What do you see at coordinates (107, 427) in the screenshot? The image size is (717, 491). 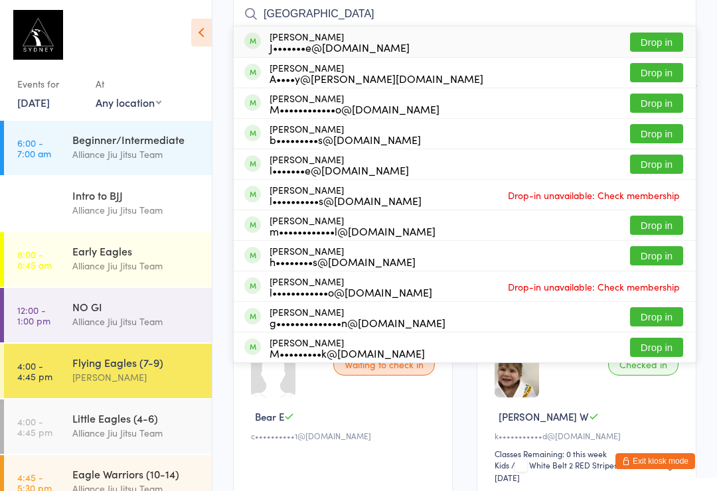 I see `a: 4:00 -4:45 pmLittle Eagles (4-6)Alliance Jiu Jitsu Team` at bounding box center [107, 427].